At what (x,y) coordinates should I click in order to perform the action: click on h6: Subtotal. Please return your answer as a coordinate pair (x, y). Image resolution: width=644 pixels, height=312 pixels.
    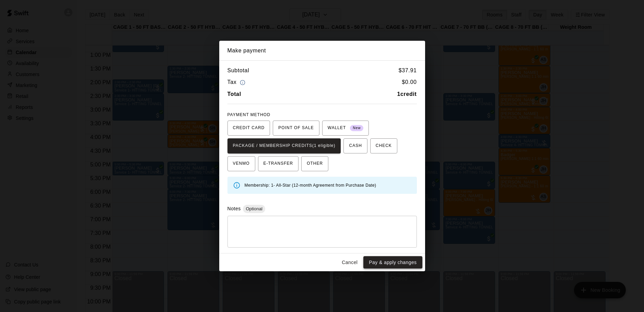
    Looking at the image, I should click on (239, 71).